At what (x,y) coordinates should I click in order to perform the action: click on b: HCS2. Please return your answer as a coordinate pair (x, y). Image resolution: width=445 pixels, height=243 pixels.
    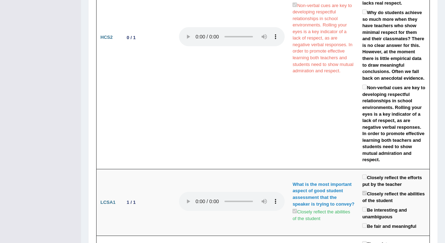
    Looking at the image, I should click on (106, 37).